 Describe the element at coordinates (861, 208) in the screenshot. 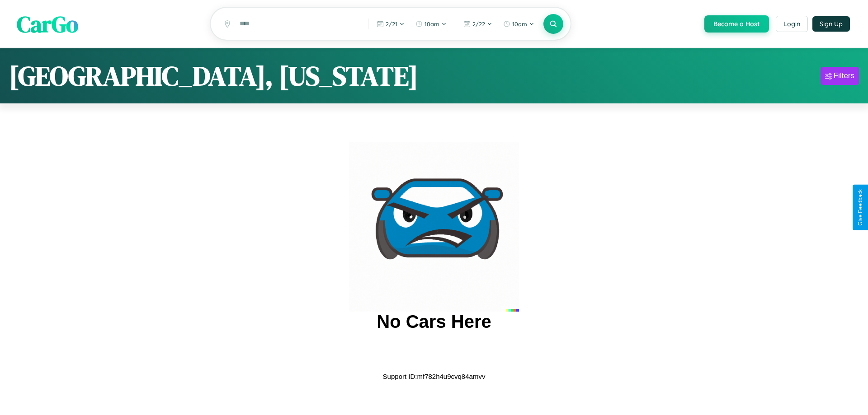

I see `div: Give Feedback` at that location.